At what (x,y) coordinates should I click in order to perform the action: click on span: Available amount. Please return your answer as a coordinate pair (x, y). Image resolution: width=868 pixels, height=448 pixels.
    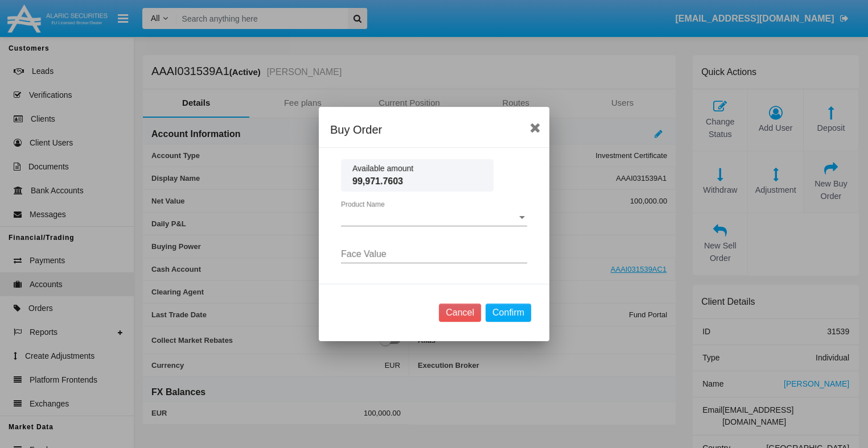
    Looking at the image, I should click on (417, 168).